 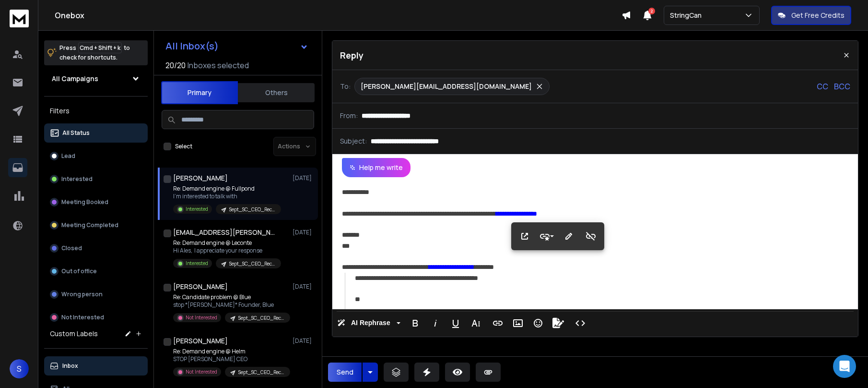 I want to click on button: S, so click(x=19, y=369).